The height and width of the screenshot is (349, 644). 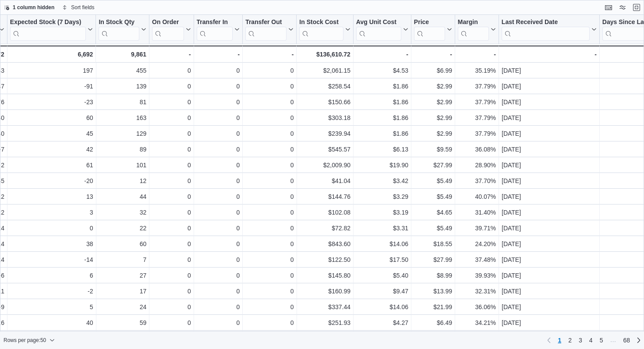 I want to click on div: $13.99, so click(x=432, y=291).